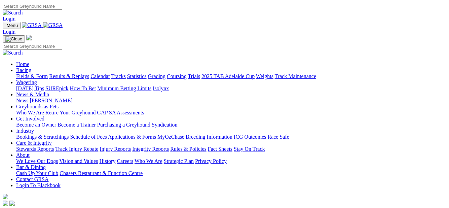 The image size is (449, 208). What do you see at coordinates (250, 137) in the screenshot?
I see `a: ICG Outcomes` at bounding box center [250, 137].